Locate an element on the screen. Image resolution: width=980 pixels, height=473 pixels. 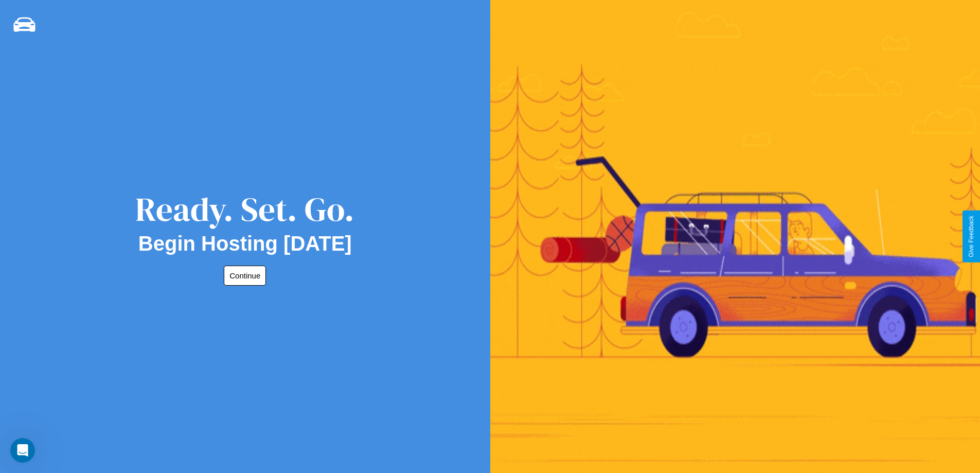
div: Ready. Set. Go. is located at coordinates (245, 209).